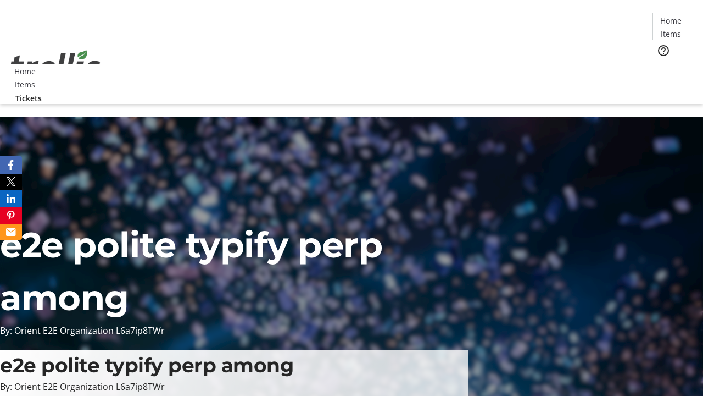  Describe the element at coordinates (56, 65) in the screenshot. I see `img: Orient E2E Organization L6a7ip8TWr's Logo` at that location.